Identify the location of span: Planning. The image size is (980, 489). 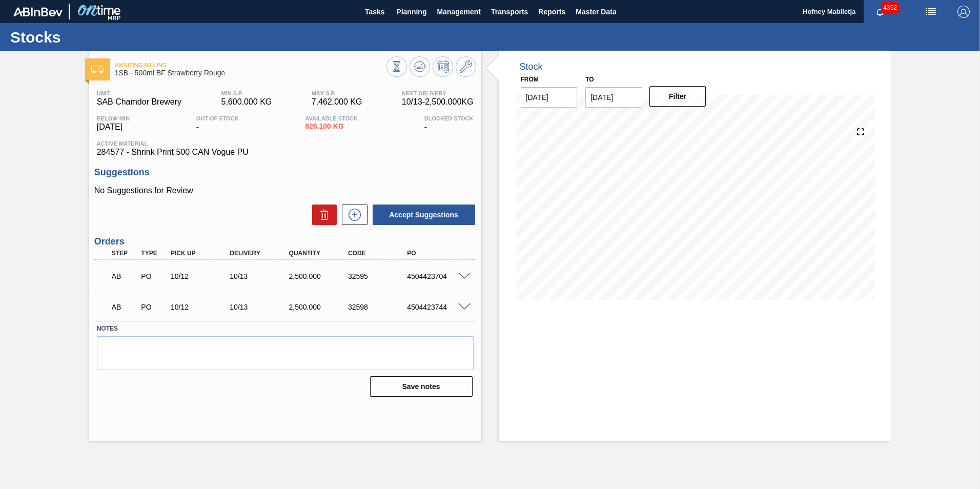
(411, 12).